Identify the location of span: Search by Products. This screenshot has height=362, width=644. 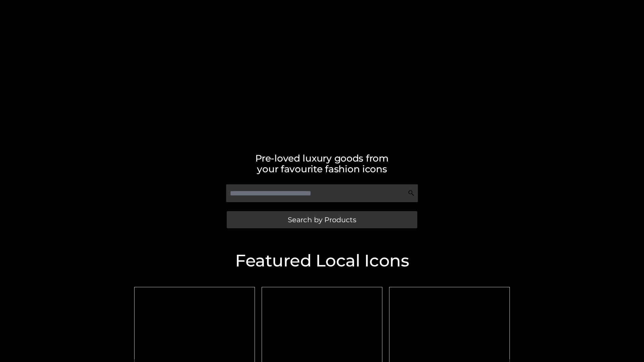
(322, 219).